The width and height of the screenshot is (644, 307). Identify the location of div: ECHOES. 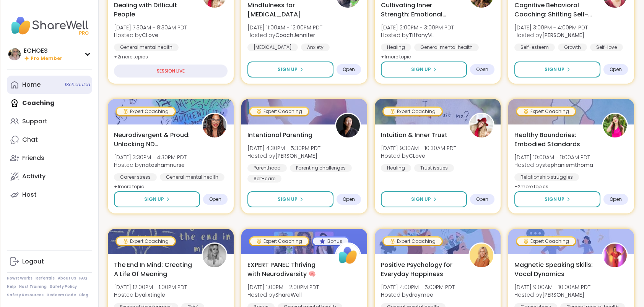
(43, 51).